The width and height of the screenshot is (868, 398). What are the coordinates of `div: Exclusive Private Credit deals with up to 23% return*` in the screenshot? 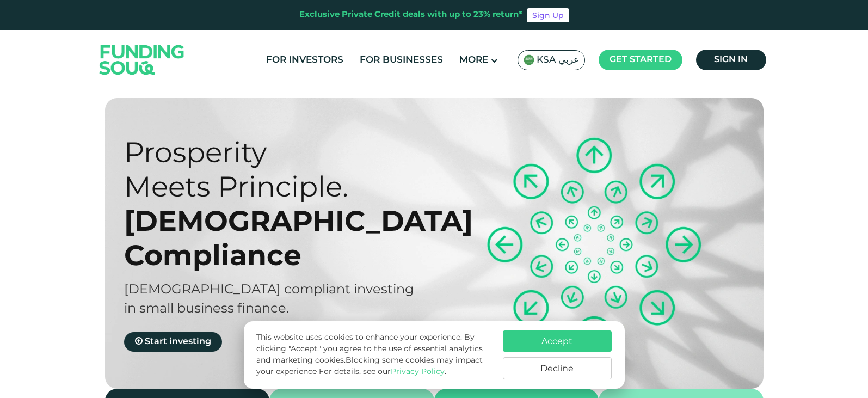 It's located at (411, 15).